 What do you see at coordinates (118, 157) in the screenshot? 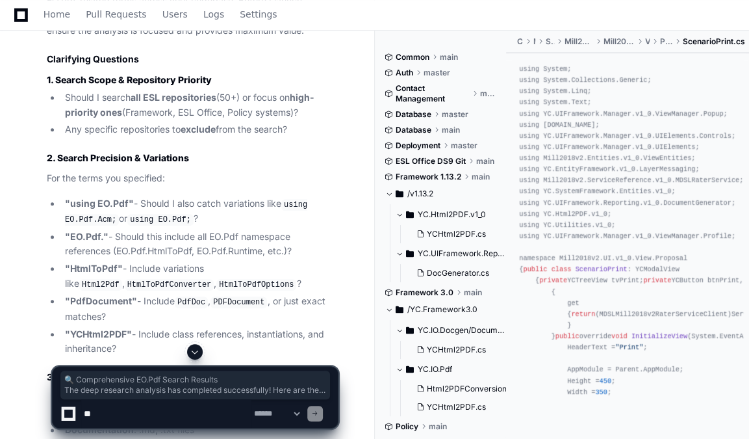
I see `strong: 2. Search Precision & Variations` at bounding box center [118, 157].